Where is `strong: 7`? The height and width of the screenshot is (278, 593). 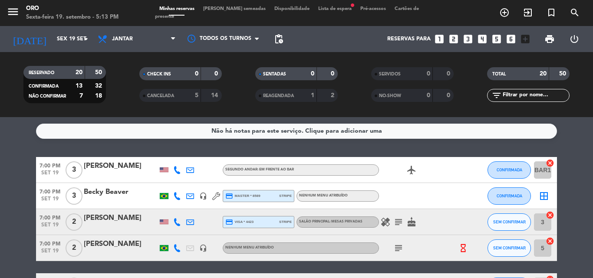
strong: 7 is located at coordinates (81, 96).